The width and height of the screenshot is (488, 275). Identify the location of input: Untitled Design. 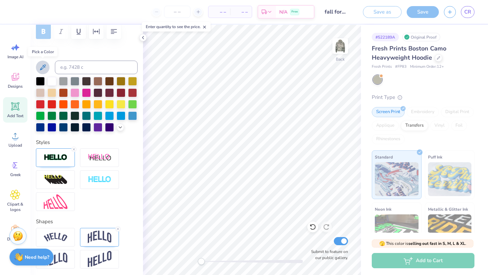
(336, 12).